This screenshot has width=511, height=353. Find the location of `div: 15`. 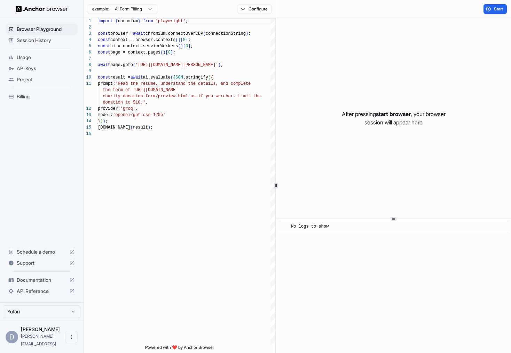

div: 15 is located at coordinates (87, 128).